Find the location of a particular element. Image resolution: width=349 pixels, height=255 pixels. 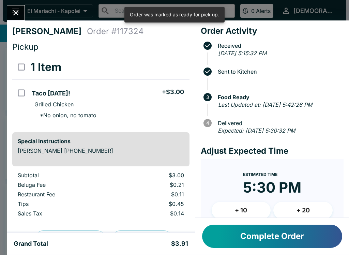

p: Beluga Fee is located at coordinates (64, 185).